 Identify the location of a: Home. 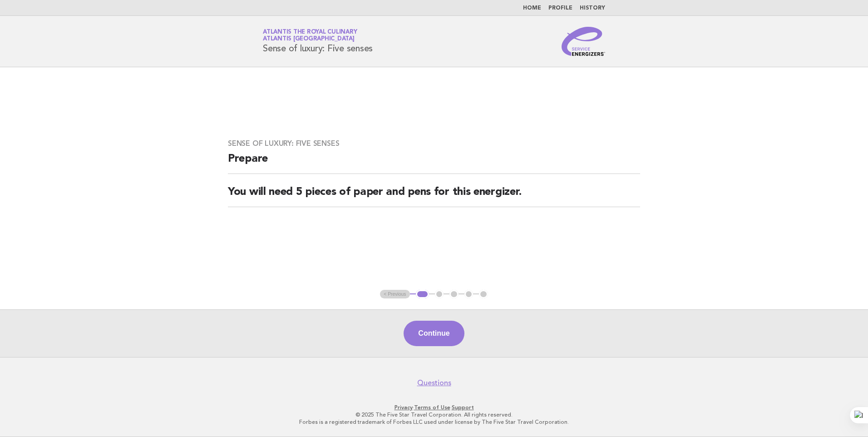
(532, 8).